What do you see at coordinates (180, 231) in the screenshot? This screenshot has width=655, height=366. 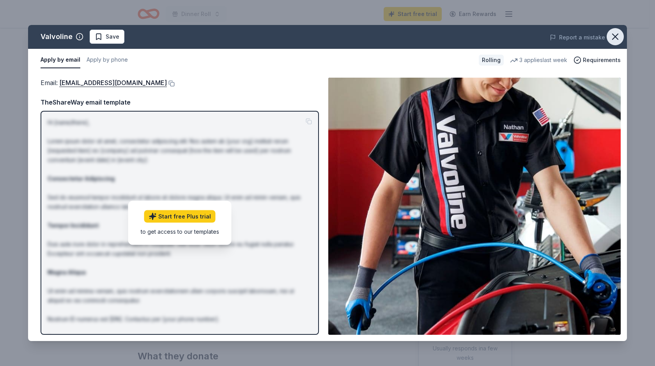 I see `div: to get access to our templates` at bounding box center [180, 231].